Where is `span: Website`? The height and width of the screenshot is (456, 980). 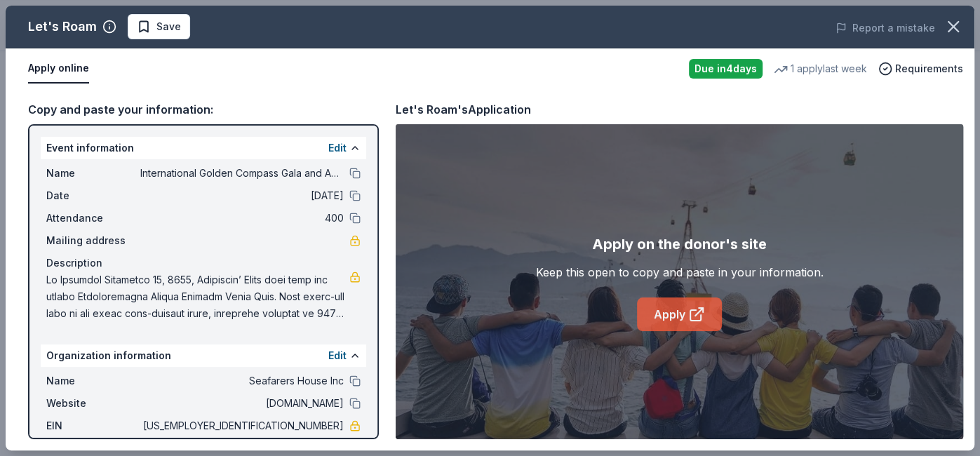 span: Website is located at coordinates (93, 403).